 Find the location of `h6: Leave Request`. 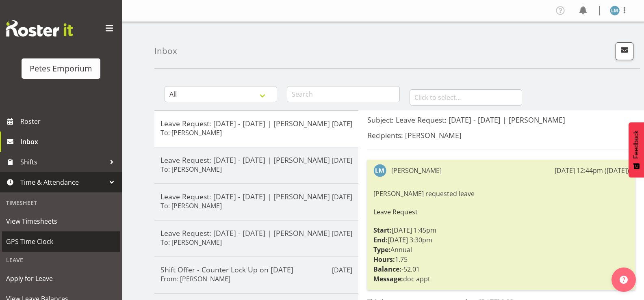

h6: Leave Request is located at coordinates (501, 212).